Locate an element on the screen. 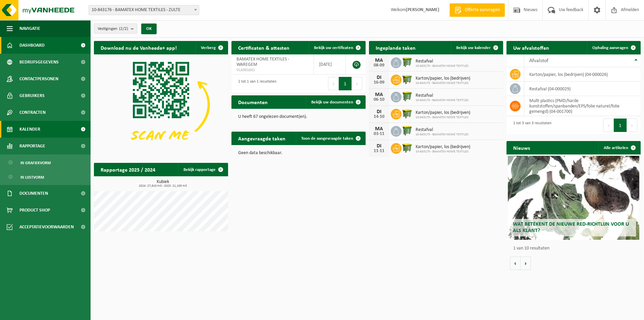 This screenshot has width=644, height=320. span: Documenten is located at coordinates (33, 193).